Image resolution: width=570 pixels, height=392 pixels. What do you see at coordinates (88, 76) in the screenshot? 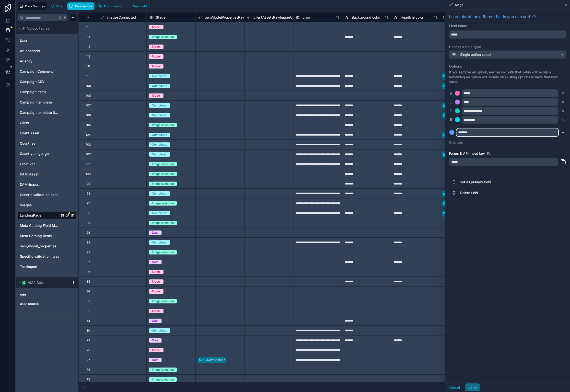
I see `div: 110` at bounding box center [88, 76].